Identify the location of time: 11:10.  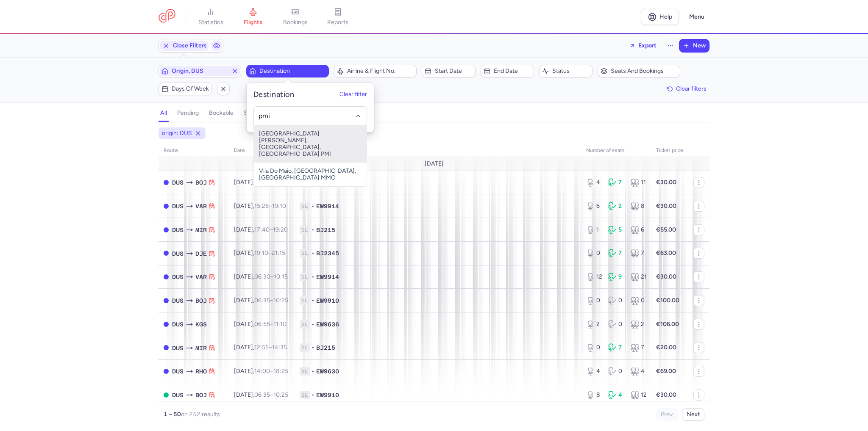
(280, 324).